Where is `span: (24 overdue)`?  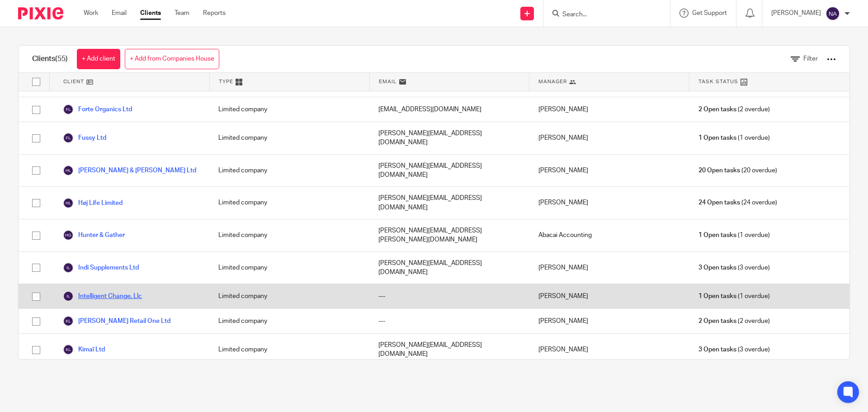
span: (24 overdue) is located at coordinates (738, 202).